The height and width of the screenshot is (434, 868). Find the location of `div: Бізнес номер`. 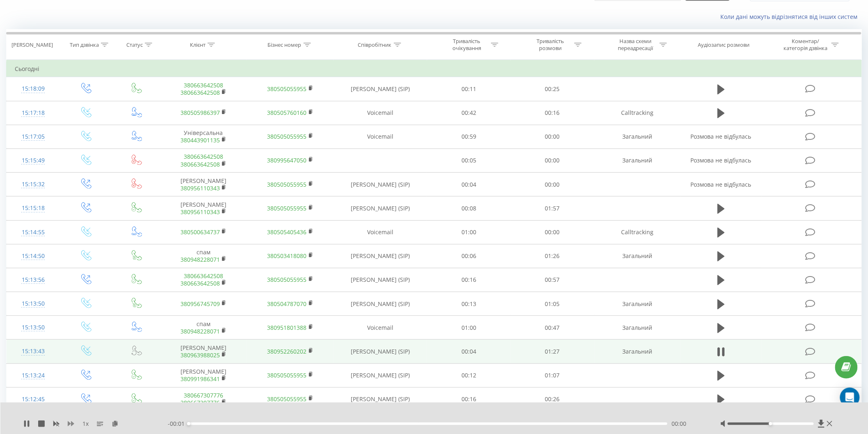

div: Бізнес номер is located at coordinates (284, 44).